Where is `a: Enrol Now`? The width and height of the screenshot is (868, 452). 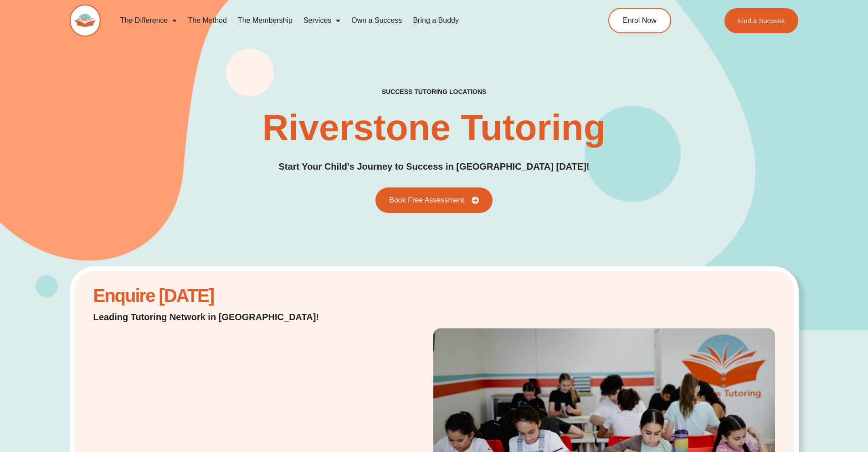
a: Enrol Now is located at coordinates (640, 21).